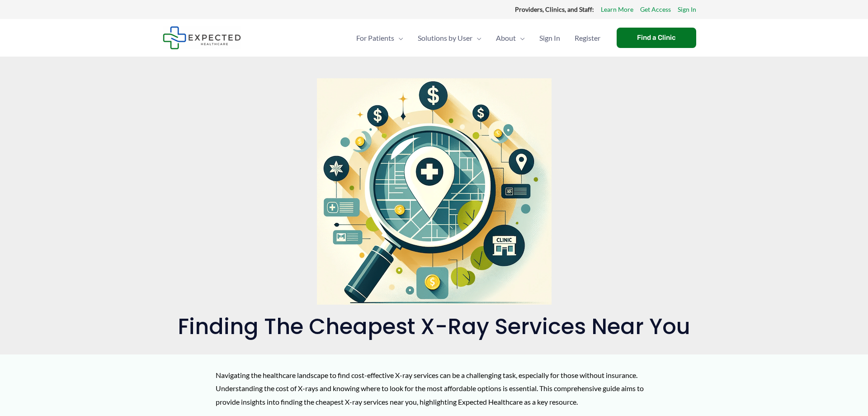  What do you see at coordinates (656, 10) in the screenshot?
I see `a: Get Access` at bounding box center [656, 10].